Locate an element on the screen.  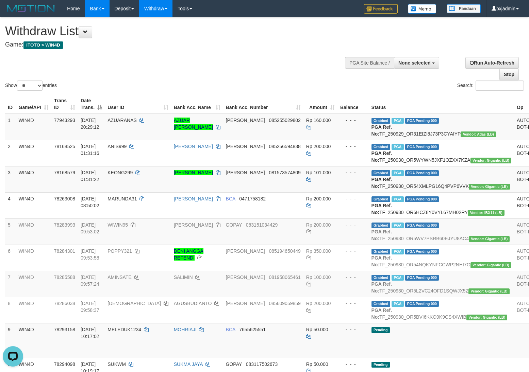
button: Open LiveChat chat widget is located at coordinates (13, 13).